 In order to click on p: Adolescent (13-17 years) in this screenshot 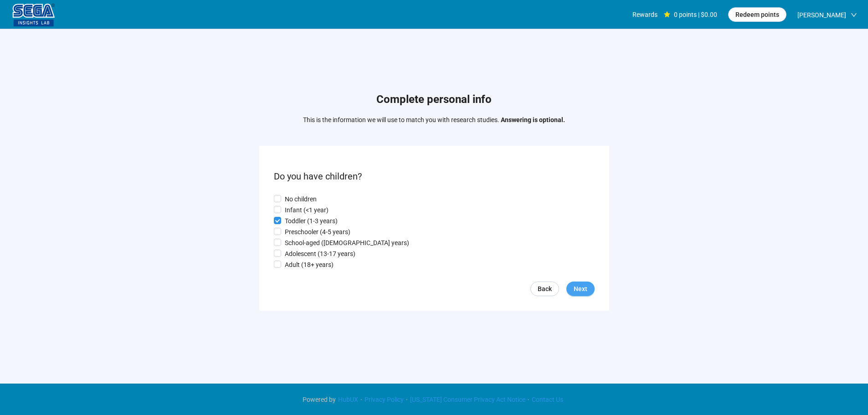, I will do `click(320, 254)`.